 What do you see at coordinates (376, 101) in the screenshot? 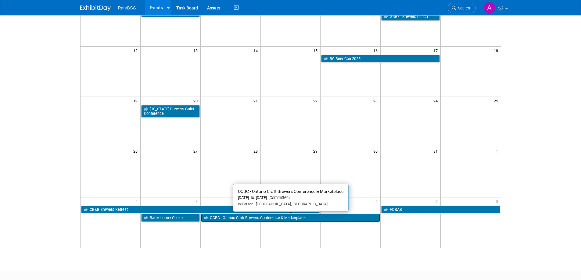
I see `span: 23` at bounding box center [376, 101].